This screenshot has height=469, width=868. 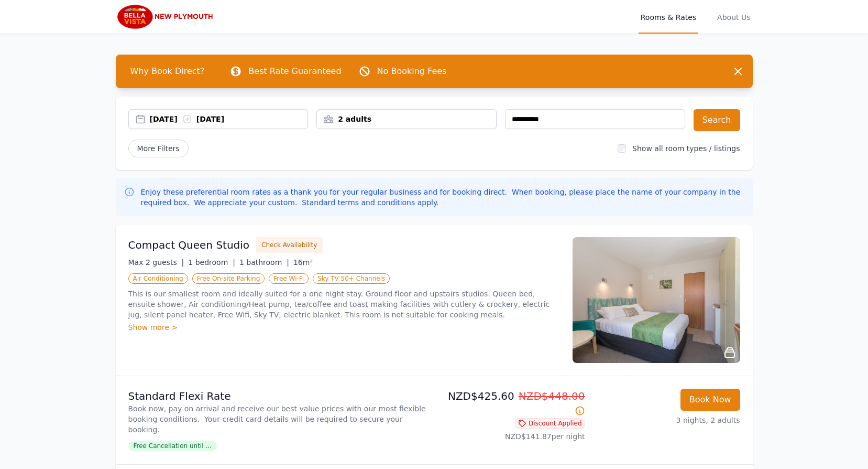 What do you see at coordinates (344, 327) in the screenshot?
I see `div: Show more >` at bounding box center [344, 327].